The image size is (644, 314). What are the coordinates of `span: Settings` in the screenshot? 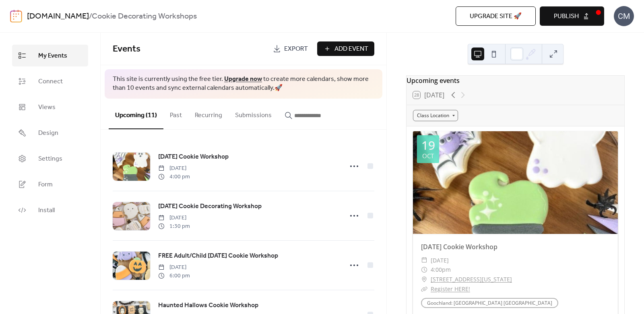 It's located at (50, 159).